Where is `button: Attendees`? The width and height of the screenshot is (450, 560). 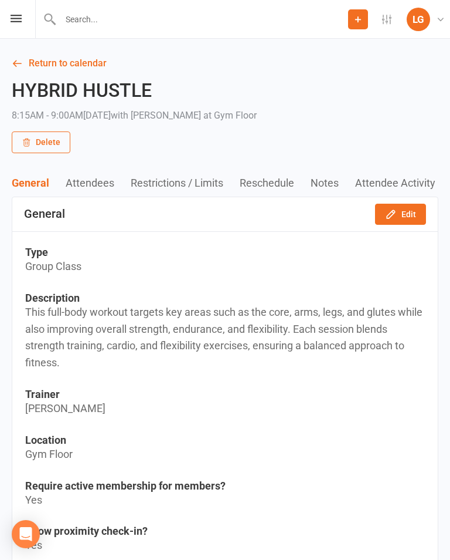
button: Attendees is located at coordinates (98, 182).